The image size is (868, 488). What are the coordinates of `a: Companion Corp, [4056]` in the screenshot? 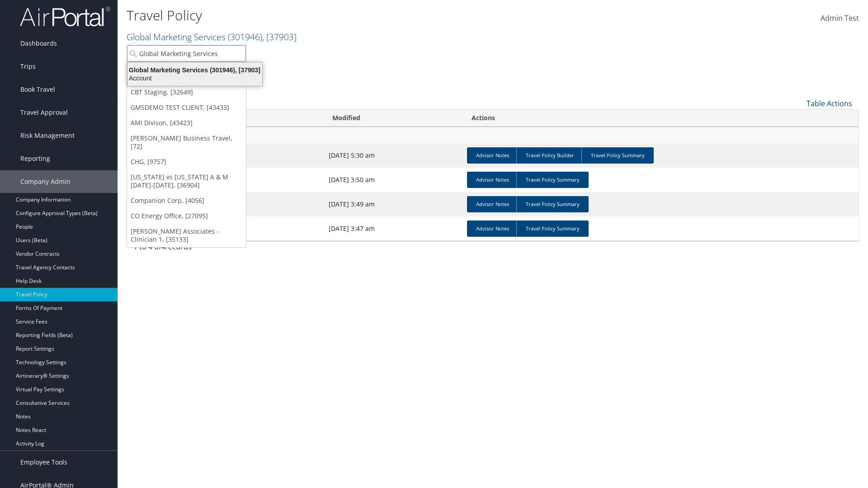 It's located at (186, 201).